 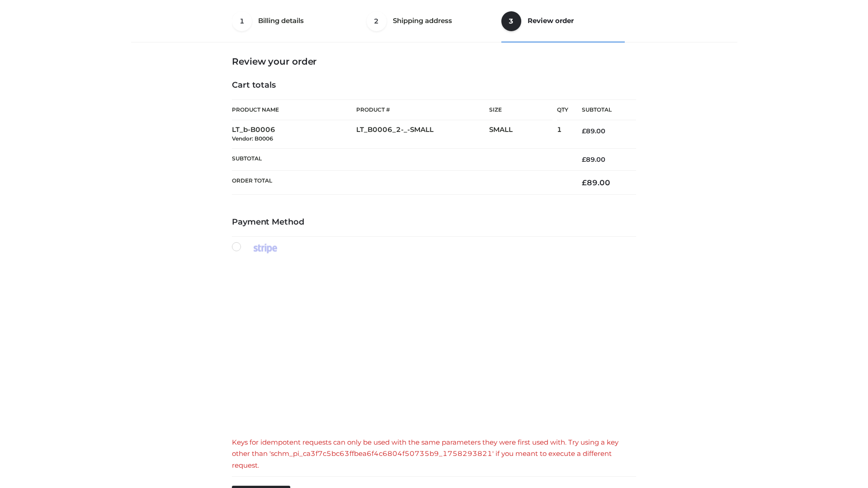 I want to click on th: Product #, so click(x=422, y=110).